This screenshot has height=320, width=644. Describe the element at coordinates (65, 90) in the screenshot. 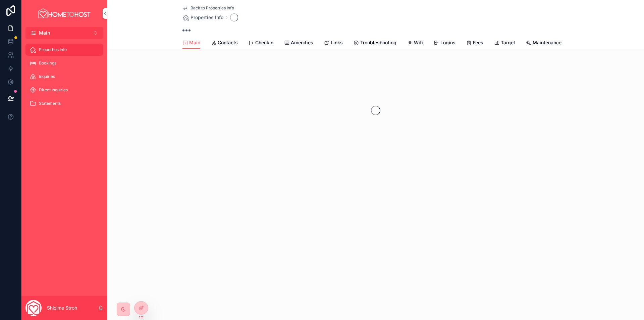

I see `a: Direct Inquiries` at that location.